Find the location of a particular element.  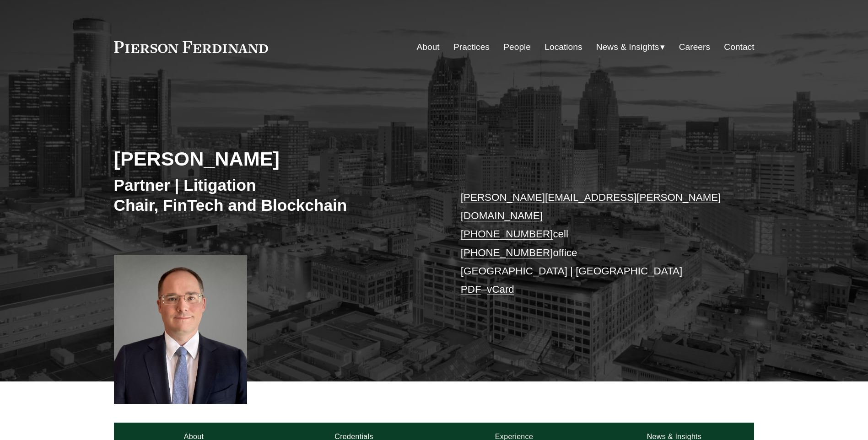

a: folder dropdown is located at coordinates (630, 47).